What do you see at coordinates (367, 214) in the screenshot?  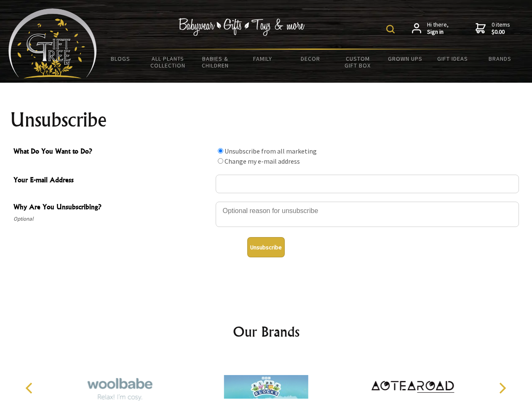 I see `textarea: Why Are You Unsubscribing?` at bounding box center [367, 214].